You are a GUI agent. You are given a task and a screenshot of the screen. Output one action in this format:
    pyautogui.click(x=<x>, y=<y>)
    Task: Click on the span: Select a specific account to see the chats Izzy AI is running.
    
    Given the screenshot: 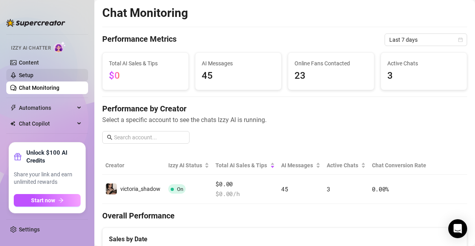 What is the action you would take?
    pyautogui.click(x=285, y=120)
    